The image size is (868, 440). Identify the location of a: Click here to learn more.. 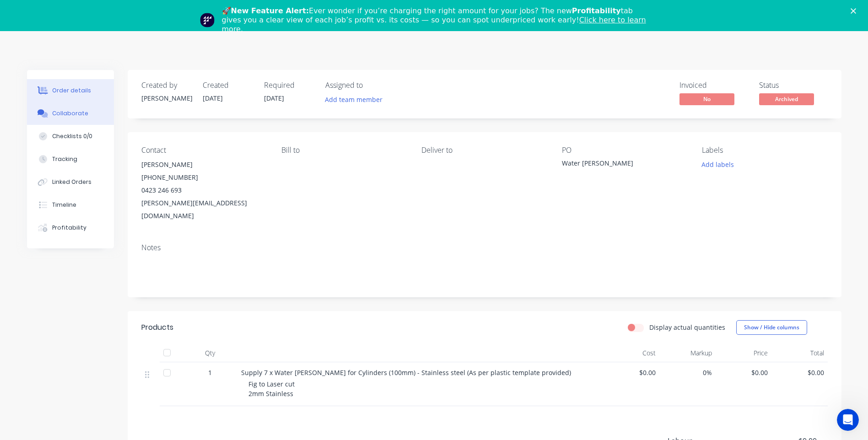
(434, 24).